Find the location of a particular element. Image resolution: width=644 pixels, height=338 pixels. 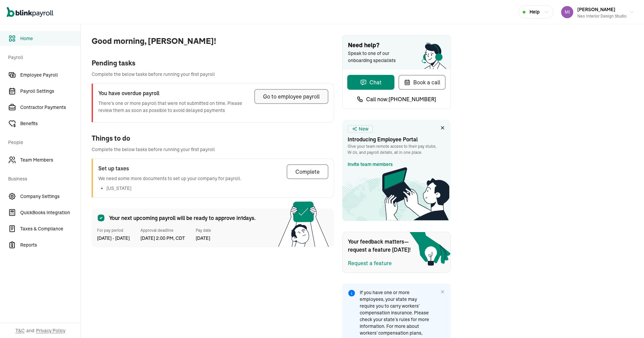

span: Help is located at coordinates (535, 12).